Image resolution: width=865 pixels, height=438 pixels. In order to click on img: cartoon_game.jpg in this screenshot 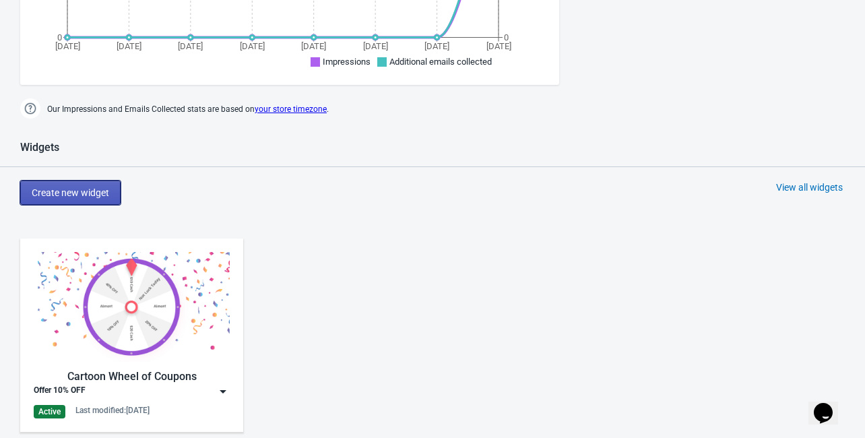, I will do `click(131, 307)`.